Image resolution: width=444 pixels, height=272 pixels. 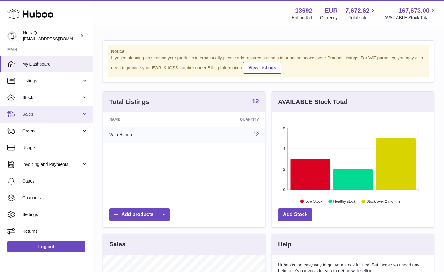 What do you see at coordinates (414, 11) in the screenshot?
I see `span: 167,673.00` at bounding box center [414, 11].